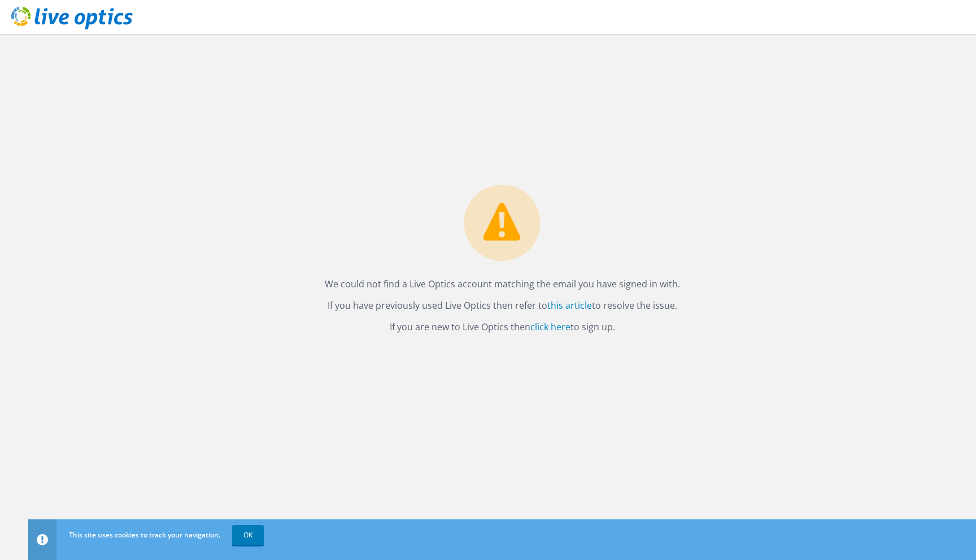  Describe the element at coordinates (570, 306) in the screenshot. I see `a: this article` at that location.